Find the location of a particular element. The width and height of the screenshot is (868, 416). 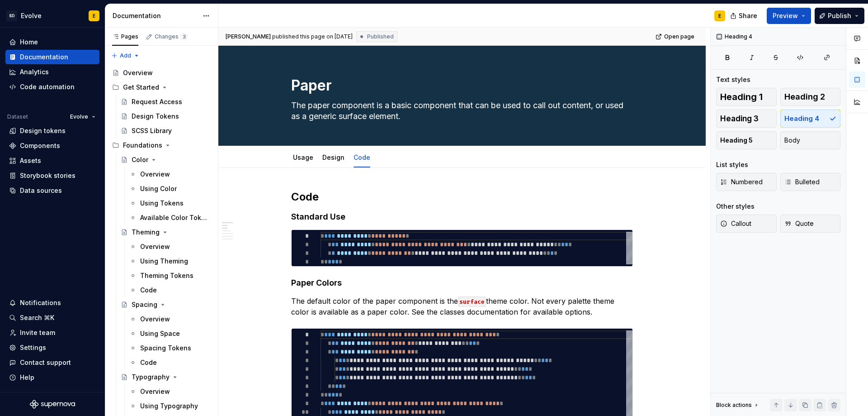

a: Spacing is located at coordinates (165, 305).